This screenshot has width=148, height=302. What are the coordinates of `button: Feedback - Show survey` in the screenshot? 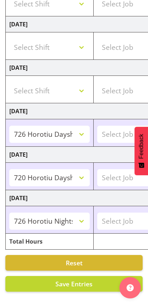 It's located at (141, 151).